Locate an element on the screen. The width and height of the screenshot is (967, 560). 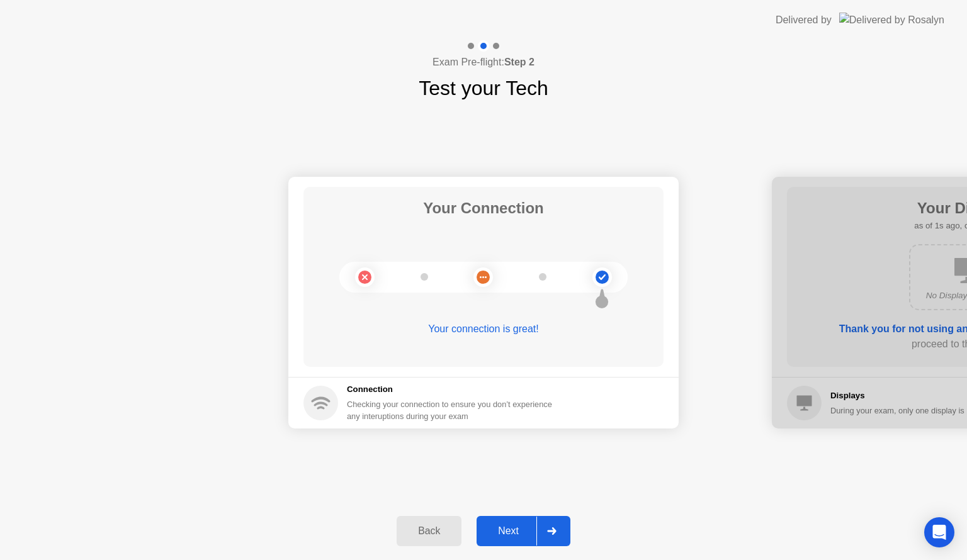
div: Next is located at coordinates (509, 531).